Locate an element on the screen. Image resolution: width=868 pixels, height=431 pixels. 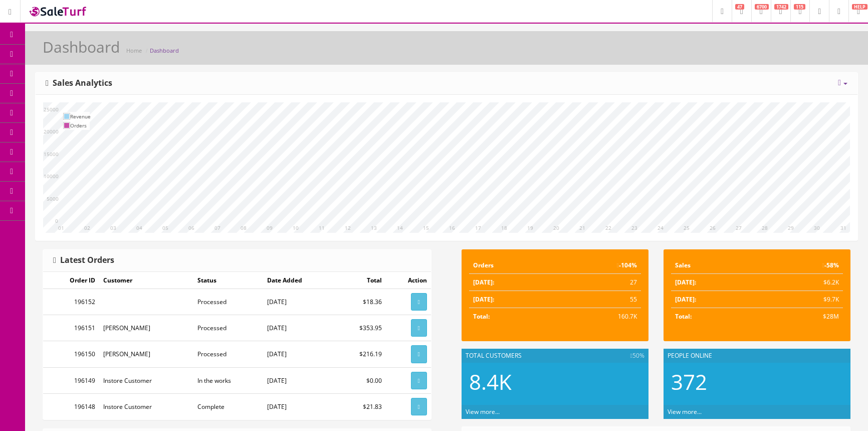
td: $28M is located at coordinates (804, 317).